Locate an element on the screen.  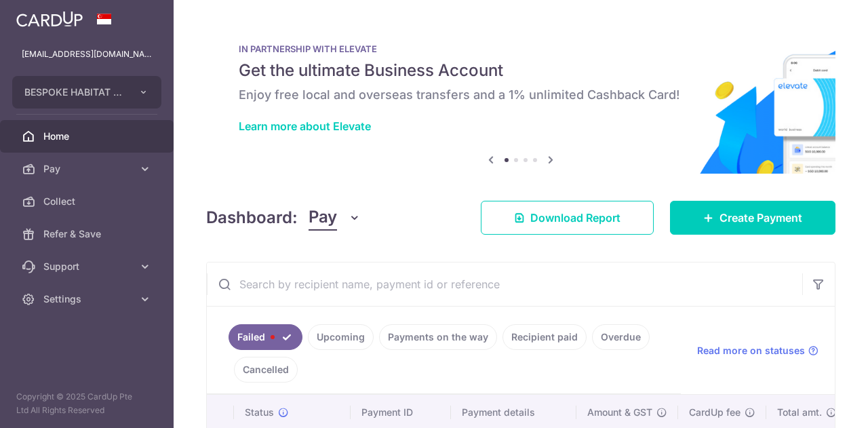
a: Download Report is located at coordinates (567, 218).